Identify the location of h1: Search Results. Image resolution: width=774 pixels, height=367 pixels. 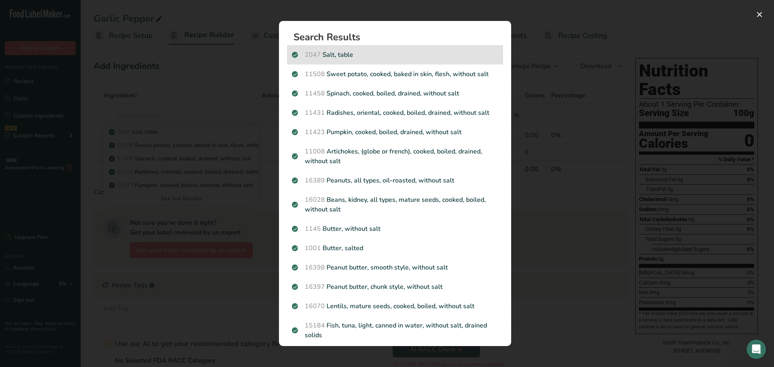
(398, 37).